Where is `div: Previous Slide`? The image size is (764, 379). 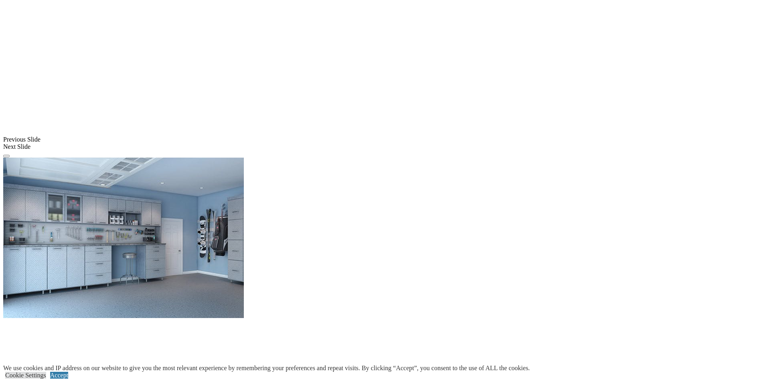
div: Previous Slide is located at coordinates (382, 139).